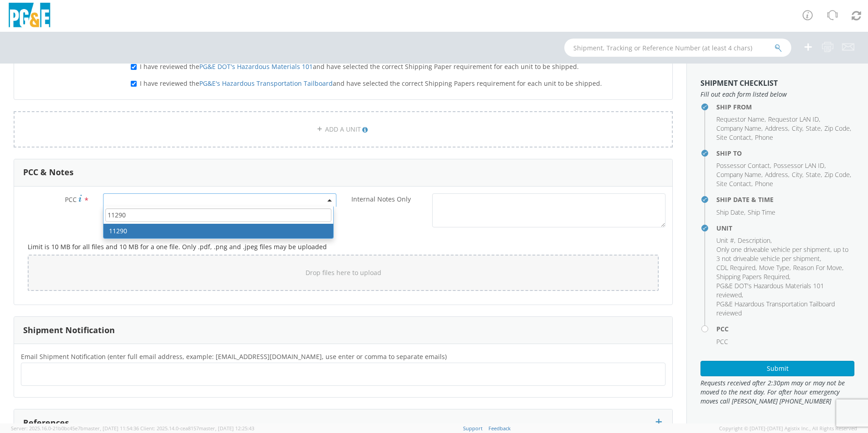  I want to click on h4: Ship From, so click(785, 106).